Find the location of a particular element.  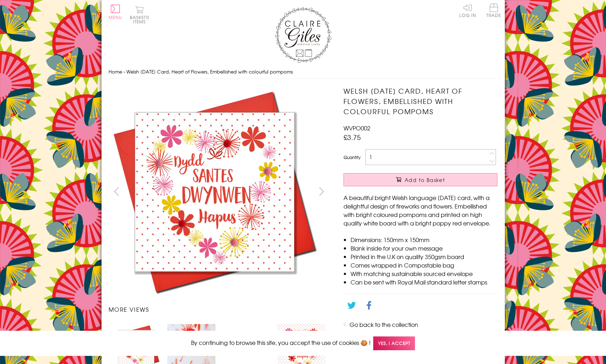

span: Trade is located at coordinates (494, 11).